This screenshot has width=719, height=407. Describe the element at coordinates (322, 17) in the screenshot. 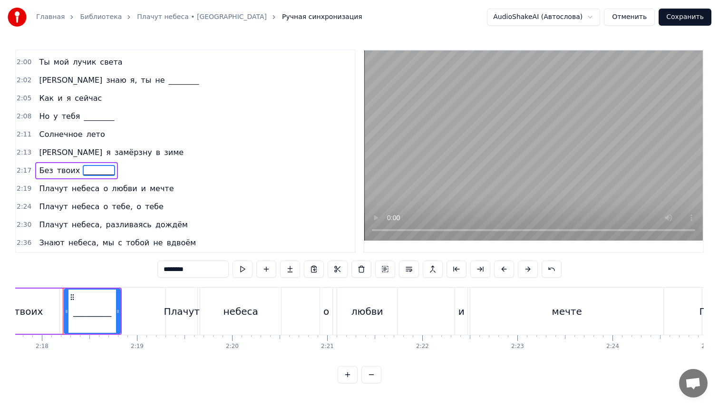

I see `span: Ручная синхронизация` at that location.